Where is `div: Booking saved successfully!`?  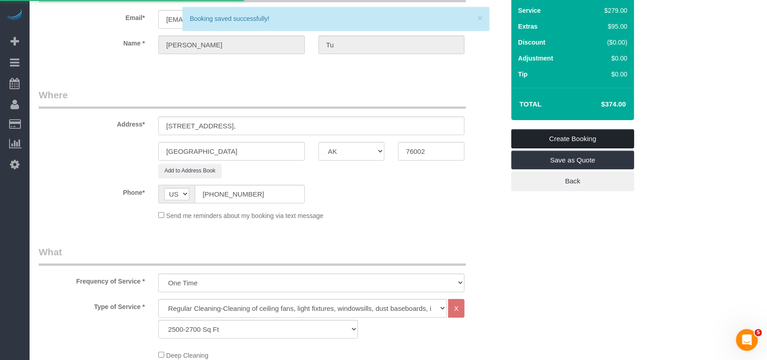 div: Booking saved successfully! is located at coordinates (336, 19).